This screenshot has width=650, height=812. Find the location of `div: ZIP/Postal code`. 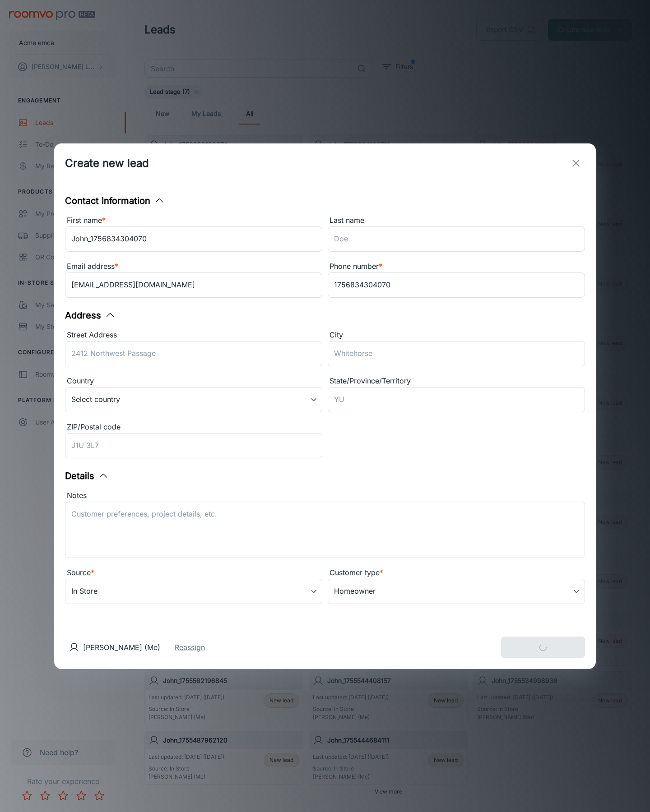

div: ZIP/Postal code is located at coordinates (194, 428).